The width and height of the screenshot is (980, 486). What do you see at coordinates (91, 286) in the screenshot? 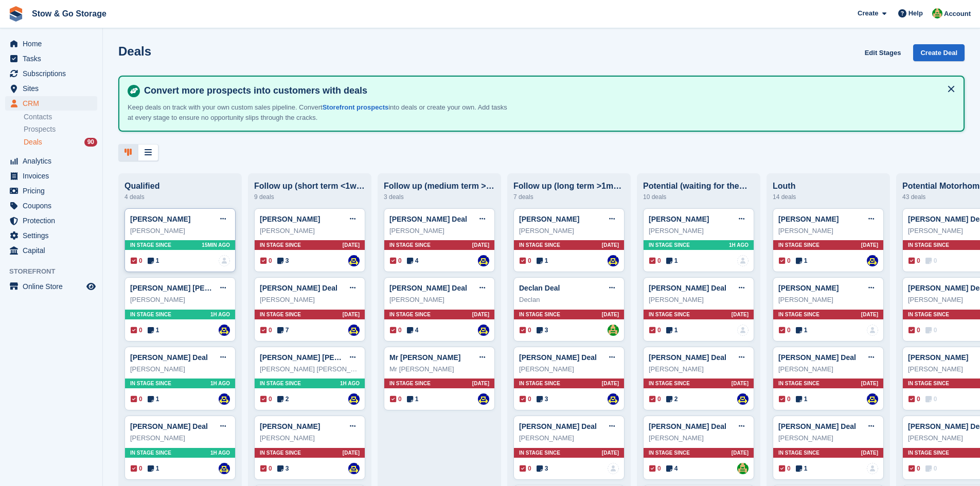
I see `a: Preview store` at bounding box center [91, 286].